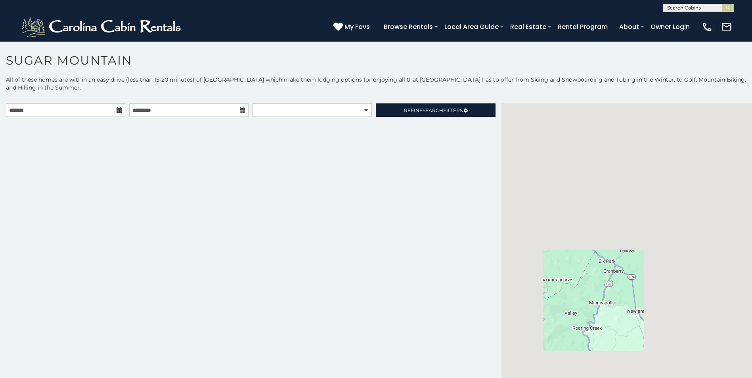 The image size is (752, 378). I want to click on img: phone-regular-white.png, so click(707, 27).